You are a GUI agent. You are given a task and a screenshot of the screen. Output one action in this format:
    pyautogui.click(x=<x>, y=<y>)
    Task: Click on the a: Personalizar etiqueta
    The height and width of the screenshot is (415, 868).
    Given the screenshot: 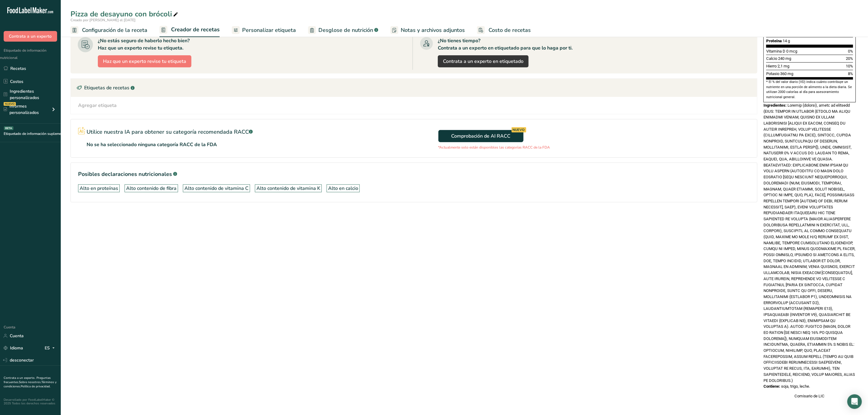 What is the action you would take?
    pyautogui.click(x=263, y=30)
    